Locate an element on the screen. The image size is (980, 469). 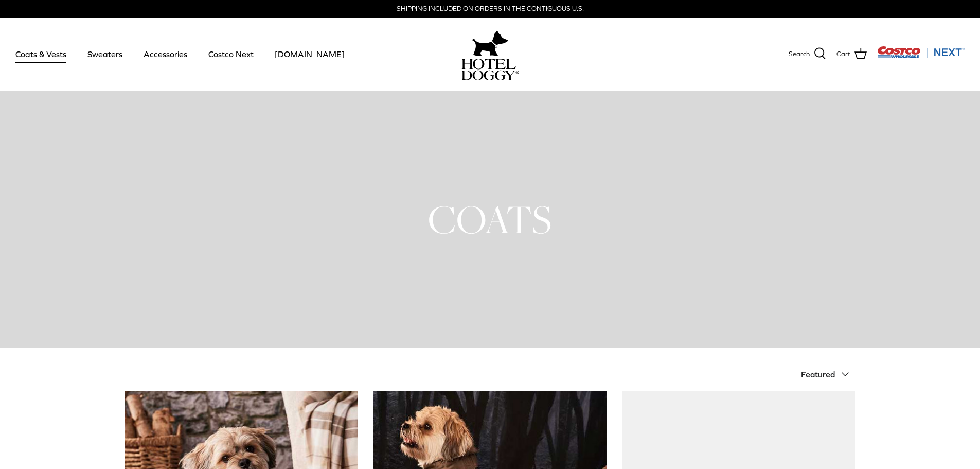
button: Featured is located at coordinates (828, 374).